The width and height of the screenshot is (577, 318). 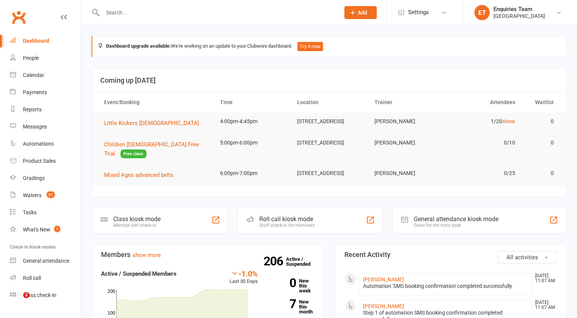 I want to click on a: Class kiosk mode, so click(x=45, y=295).